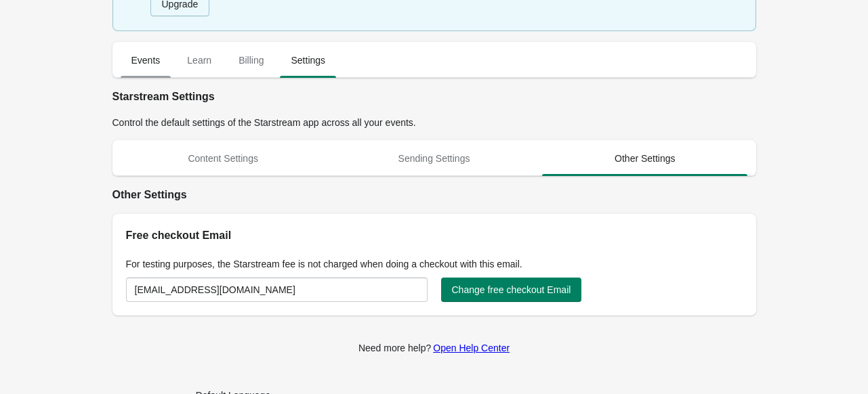  What do you see at coordinates (435, 236) in the screenshot?
I see `h2: Free checkout Email` at bounding box center [435, 236].